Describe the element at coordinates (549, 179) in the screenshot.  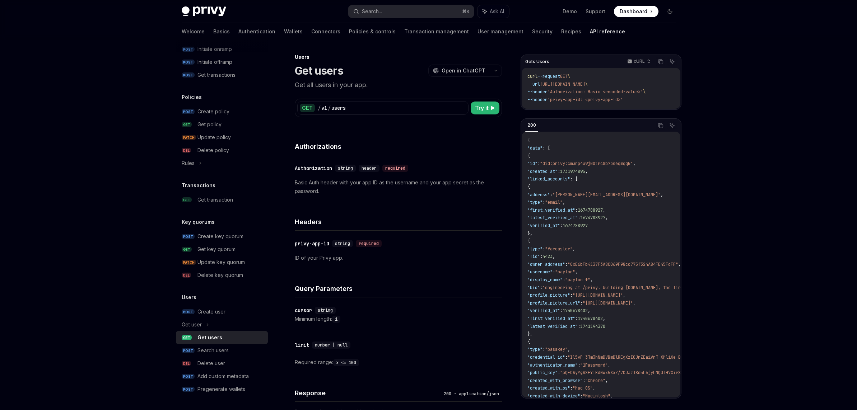
I see `span: "linked_accounts"` at that location.